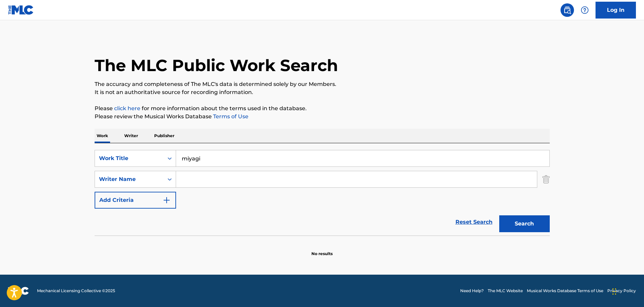 The image size is (644, 307). Describe the element at coordinates (19, 291) in the screenshot. I see `img: logo` at that location.